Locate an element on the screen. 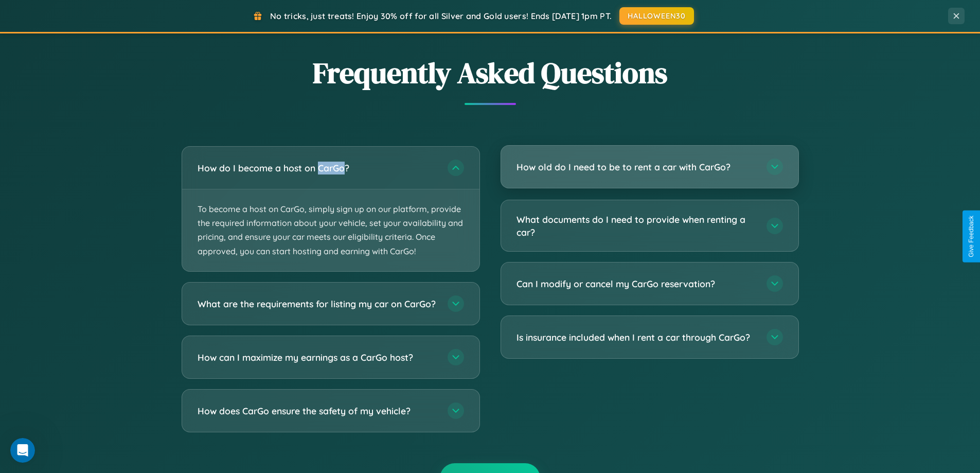  div: Give Feedback is located at coordinates (971, 236).